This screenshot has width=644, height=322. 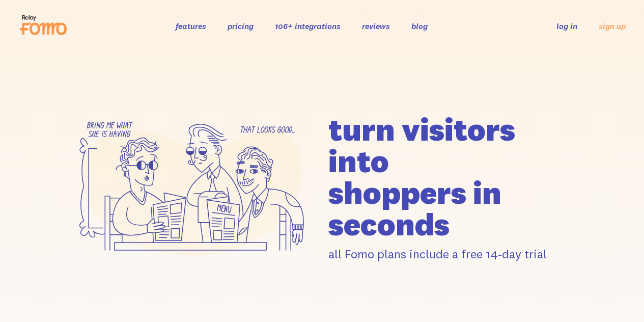 I want to click on p: all Fomo plans include a free 14-day trial, so click(x=452, y=253).